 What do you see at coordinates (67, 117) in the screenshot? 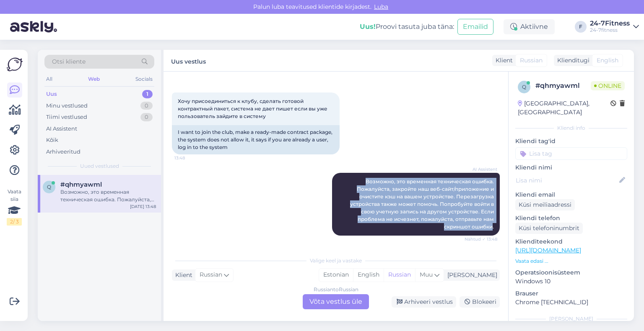
I see `div: Tiimi vestlused` at bounding box center [67, 117].